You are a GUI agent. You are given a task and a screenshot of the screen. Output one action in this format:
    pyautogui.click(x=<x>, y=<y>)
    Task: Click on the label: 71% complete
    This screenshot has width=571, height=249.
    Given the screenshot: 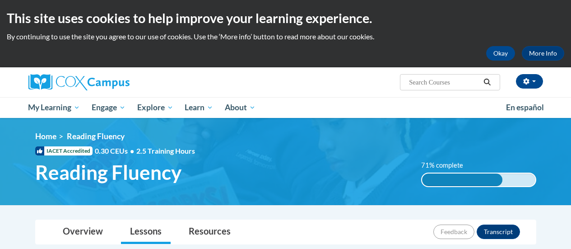 What is the action you would take?
    pyautogui.click(x=447, y=165)
    